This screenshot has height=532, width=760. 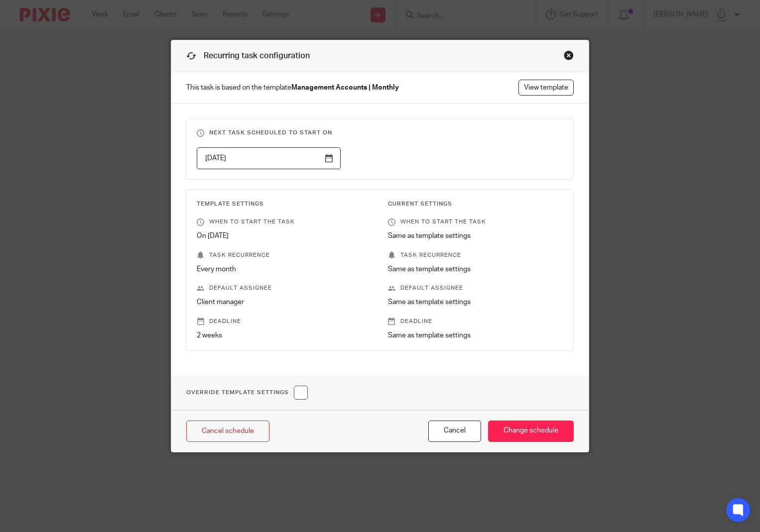 I want to click on a: Cancel schedule, so click(x=228, y=431).